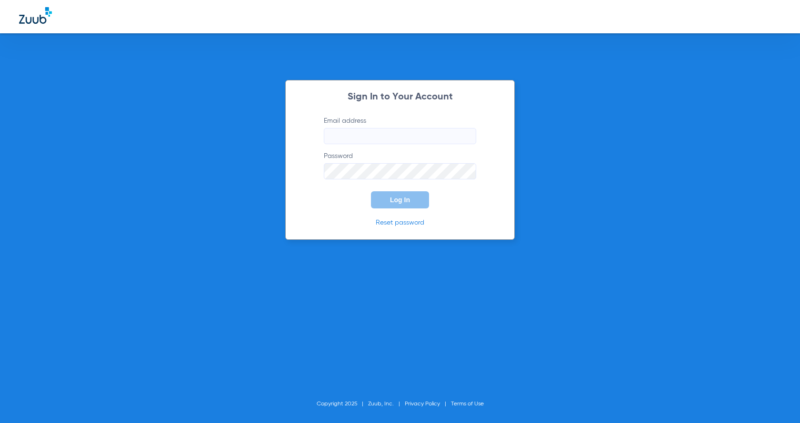 Image resolution: width=800 pixels, height=423 pixels. I want to click on div: Chat Widget, so click(776, 400).